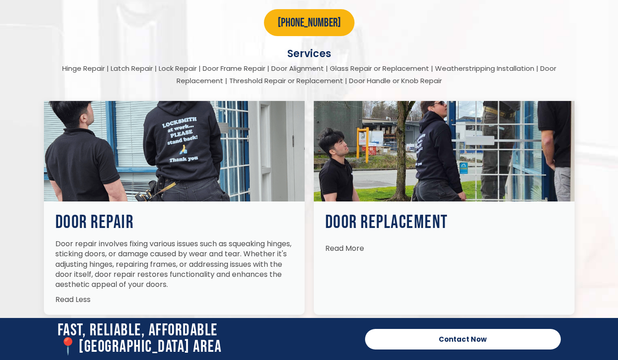 The width and height of the screenshot is (618, 360). I want to click on span: Read More, so click(344, 248).